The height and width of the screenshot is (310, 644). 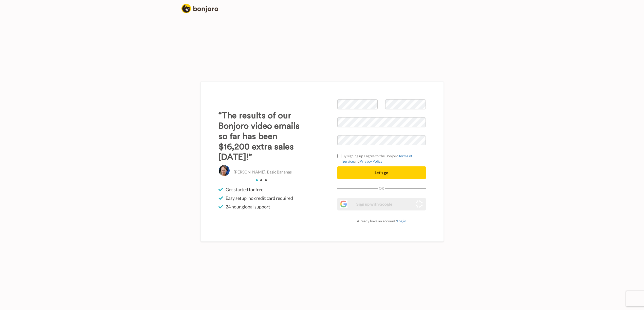 I want to click on span: Get started for free, so click(x=244, y=189).